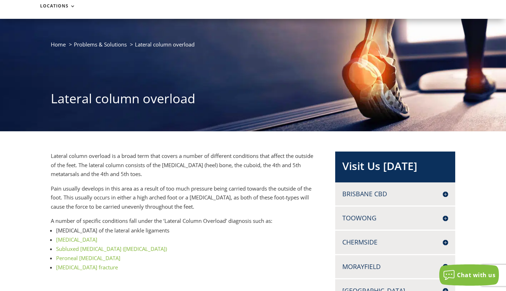 The image size is (506, 291). What do you see at coordinates (181, 197) in the screenshot?
I see `span: Pain usually develops in this area as a result of too much pressure being carried towards the out...` at bounding box center [181, 197].